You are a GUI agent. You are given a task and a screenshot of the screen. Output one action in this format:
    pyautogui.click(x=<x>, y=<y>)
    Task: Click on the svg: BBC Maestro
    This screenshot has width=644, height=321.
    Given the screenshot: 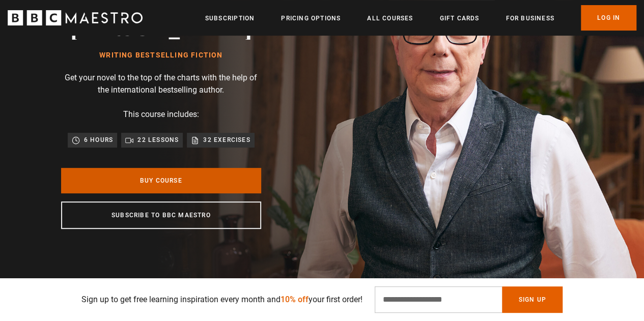 What is the action you would take?
    pyautogui.click(x=75, y=18)
    